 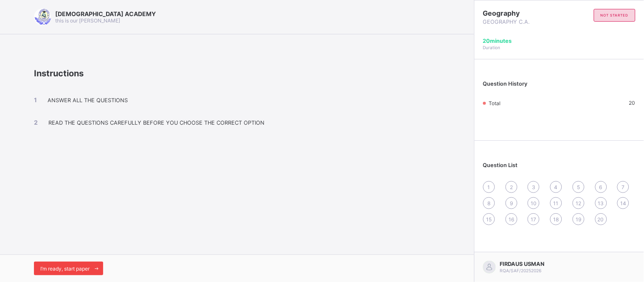 What do you see at coordinates (511, 219) in the screenshot?
I see `span: 16` at bounding box center [511, 219].